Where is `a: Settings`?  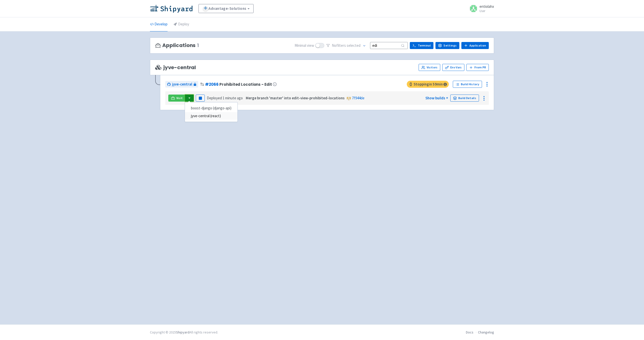
a: Settings is located at coordinates (447, 46).